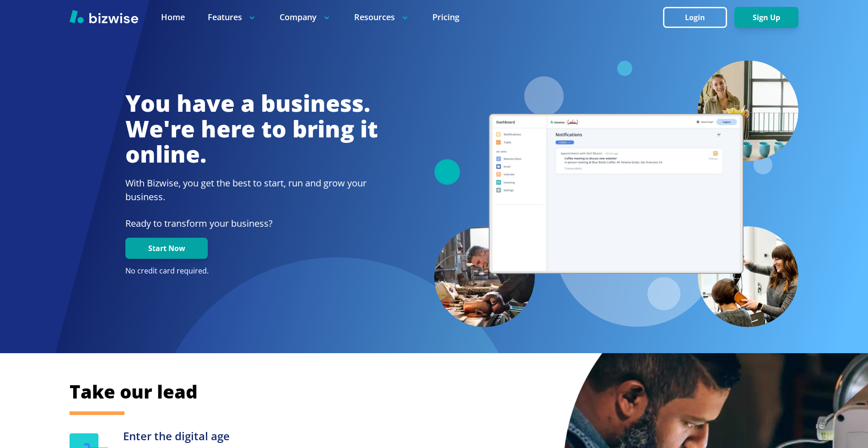  What do you see at coordinates (382, 17) in the screenshot?
I see `p: Resources` at bounding box center [382, 17].